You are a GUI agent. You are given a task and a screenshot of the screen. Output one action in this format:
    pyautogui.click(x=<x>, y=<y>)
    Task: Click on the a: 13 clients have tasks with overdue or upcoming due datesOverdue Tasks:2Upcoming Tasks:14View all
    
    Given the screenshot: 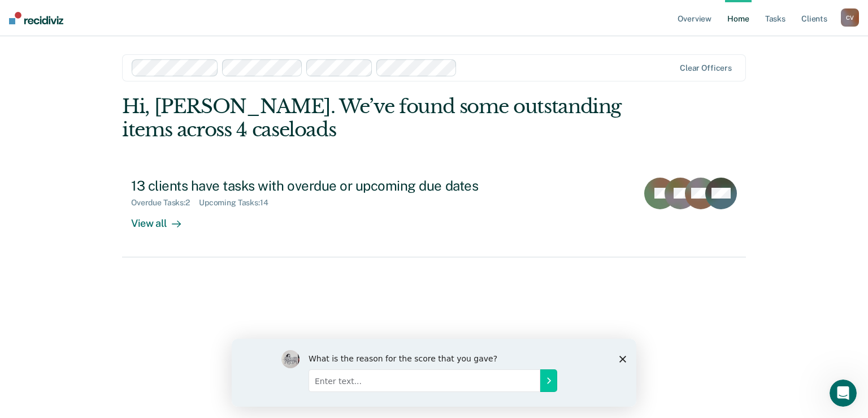 What is the action you would take?
    pyautogui.click(x=434, y=213)
    